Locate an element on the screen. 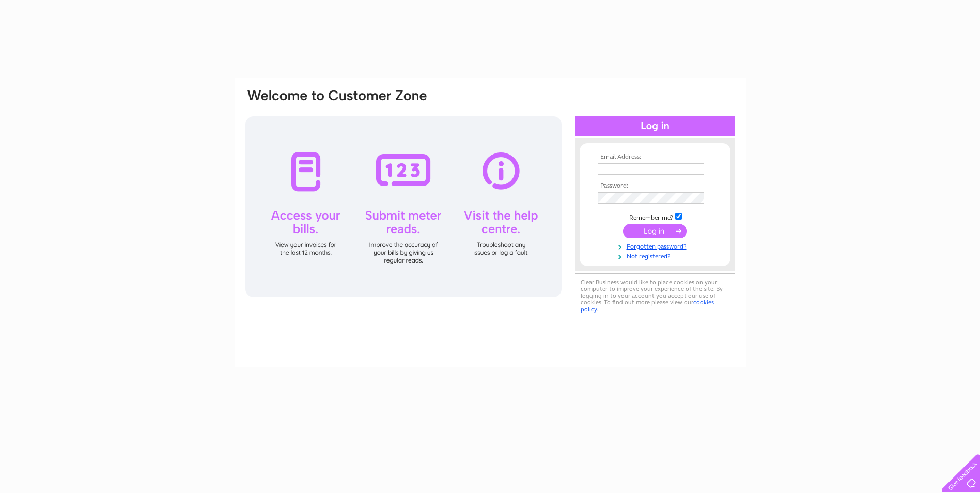 Image resolution: width=980 pixels, height=493 pixels. a: Forgotten password? is located at coordinates (656, 245).